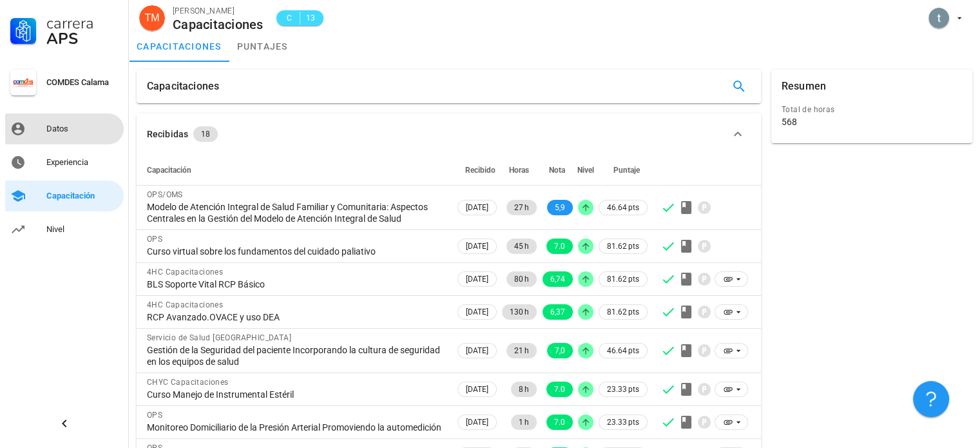 This screenshot has width=980, height=448. I want to click on span: 21 h, so click(521, 351).